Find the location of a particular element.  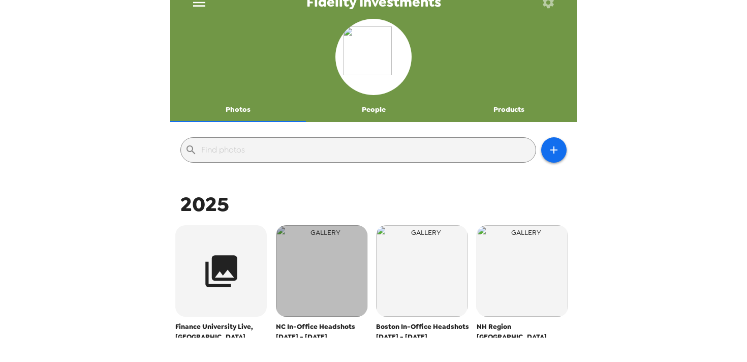

button: People is located at coordinates (373, 110).